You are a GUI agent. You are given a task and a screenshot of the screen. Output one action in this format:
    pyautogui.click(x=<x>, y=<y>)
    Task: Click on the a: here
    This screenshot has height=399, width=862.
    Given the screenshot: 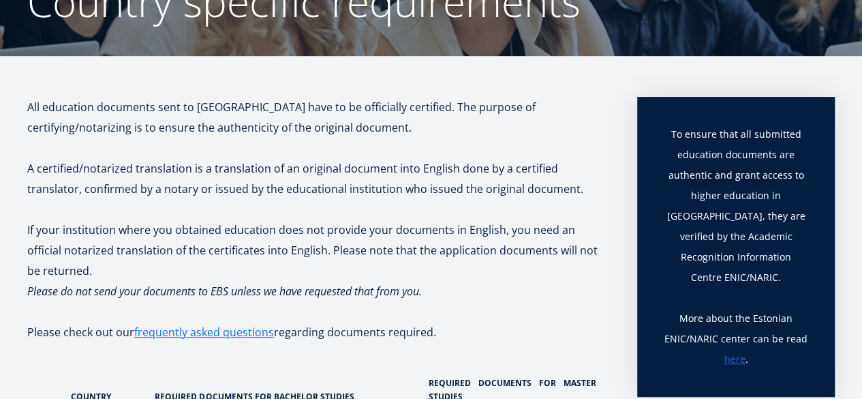 What is the action you would take?
    pyautogui.click(x=735, y=359)
    